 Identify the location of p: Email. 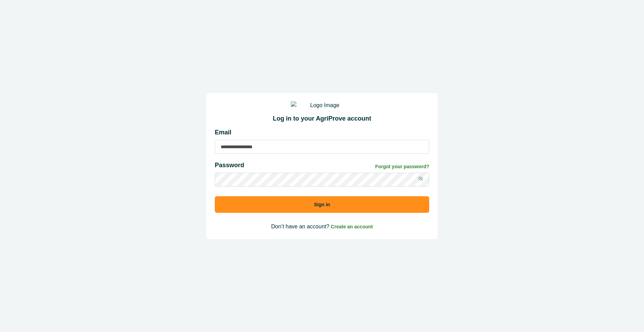
(322, 133).